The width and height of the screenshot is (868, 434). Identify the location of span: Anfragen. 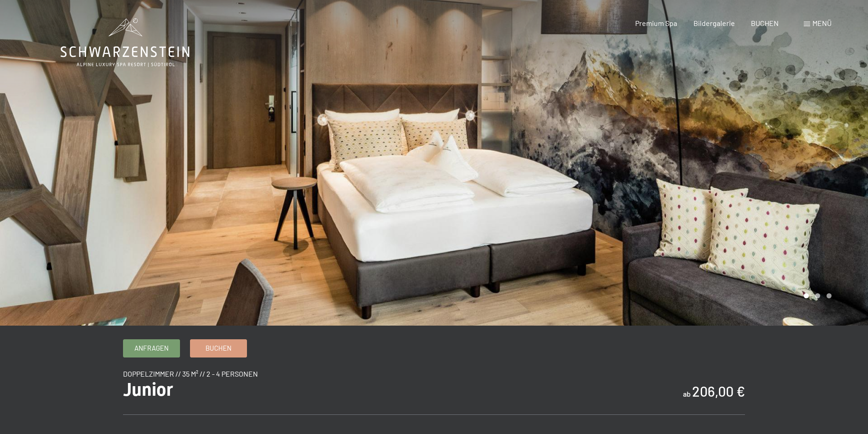
(152, 349).